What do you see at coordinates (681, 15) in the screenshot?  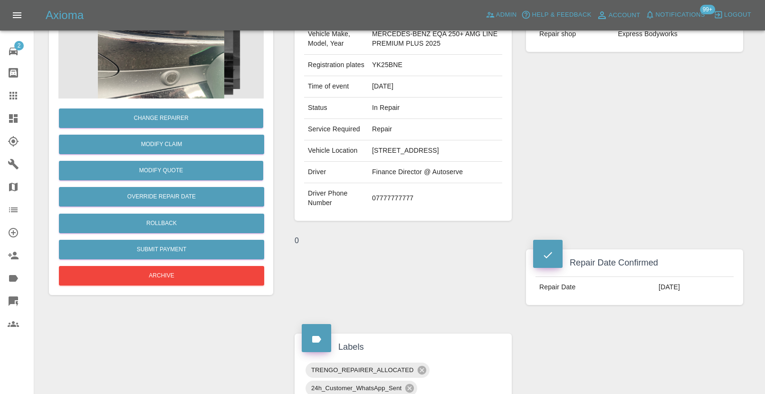 I see `span: Notifications` at bounding box center [681, 15].